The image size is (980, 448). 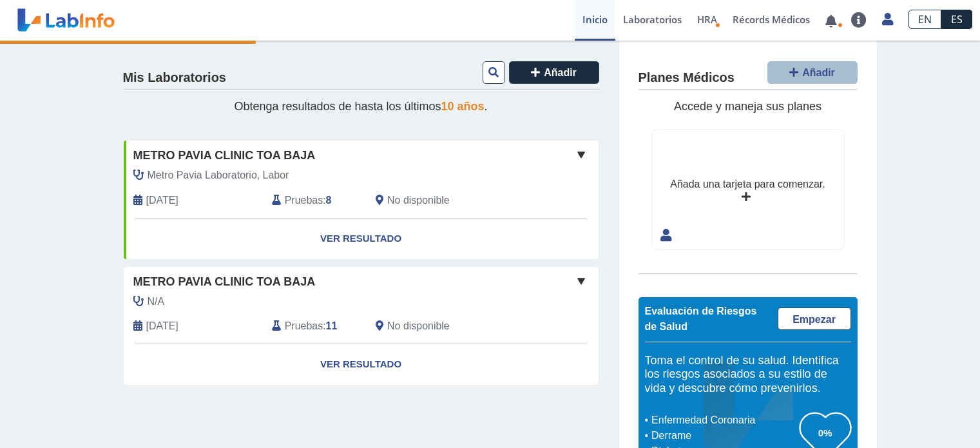 I want to click on li: Enfermedad Coronaria, so click(x=724, y=421).